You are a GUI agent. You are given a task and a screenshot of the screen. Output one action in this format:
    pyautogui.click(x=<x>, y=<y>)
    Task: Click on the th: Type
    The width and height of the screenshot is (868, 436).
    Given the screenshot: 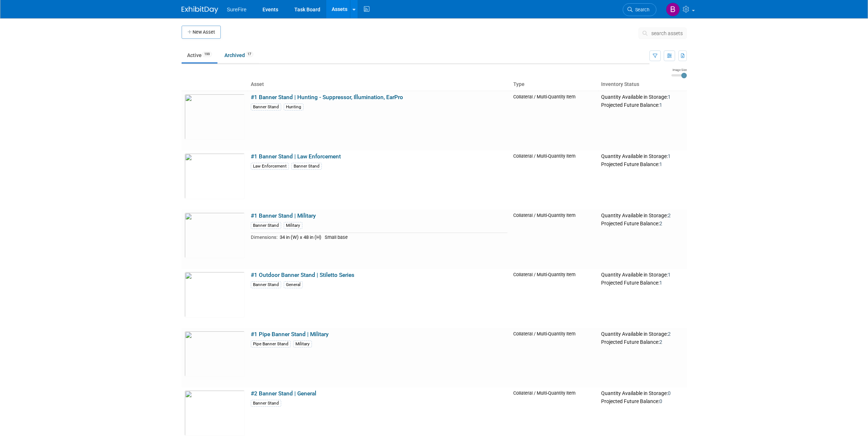 What is the action you would take?
    pyautogui.click(x=555, y=85)
    